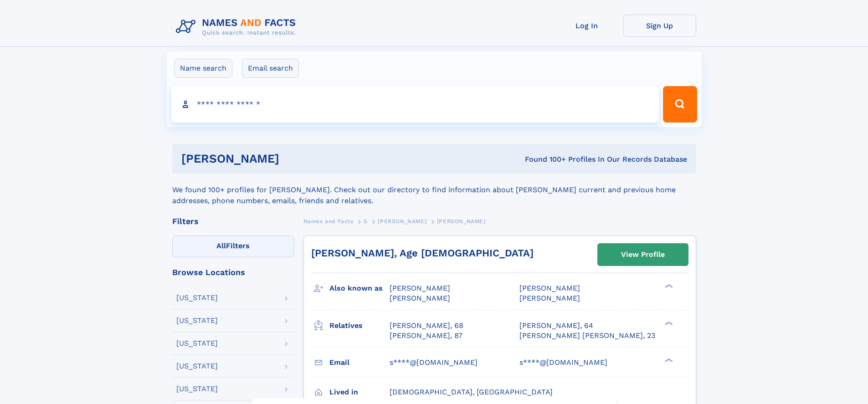 The height and width of the screenshot is (404, 868). What do you see at coordinates (221, 246) in the screenshot?
I see `span: All` at bounding box center [221, 246].